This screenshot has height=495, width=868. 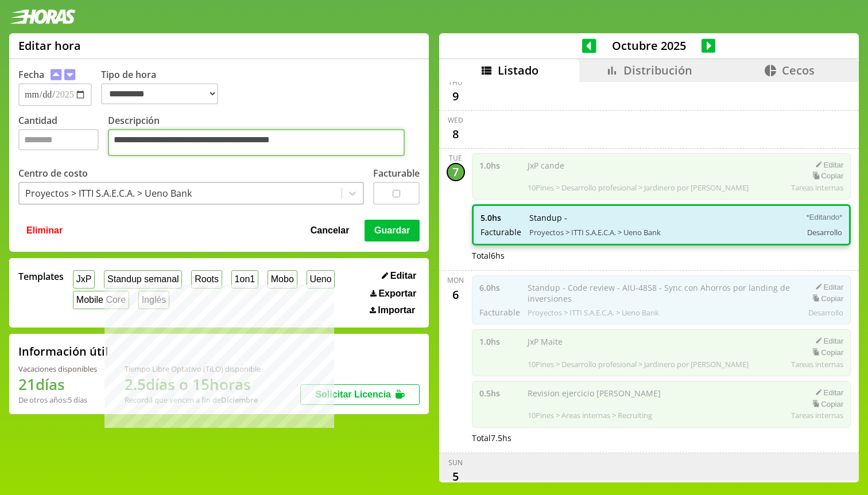 I want to click on button: Guardar, so click(x=392, y=230).